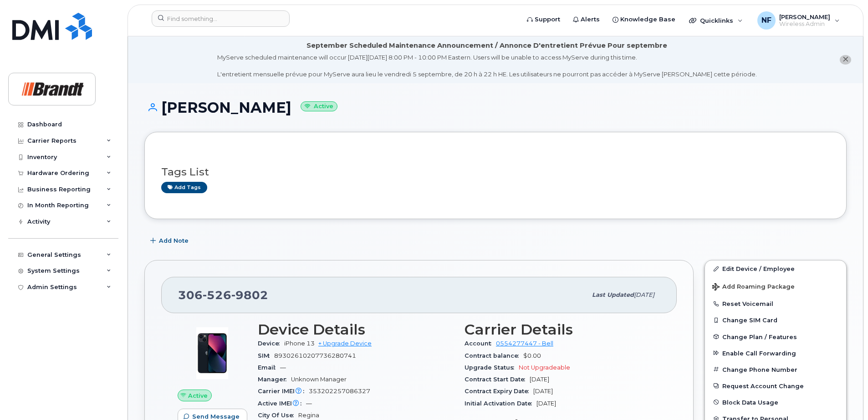  Describe the element at coordinates (491, 368) in the screenshot. I see `span: Upgrade Status` at that location.